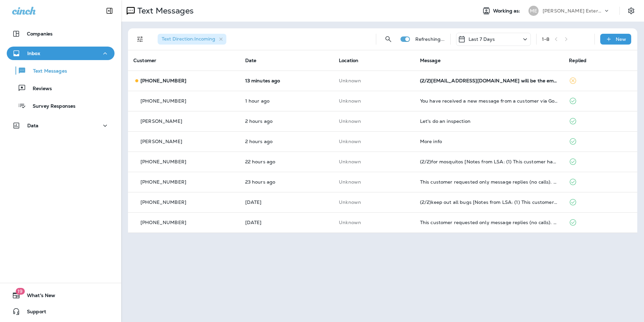 Image resolution: width=644 pixels, height=322 pixels. What do you see at coordinates (188, 39) in the screenshot?
I see `span: Text Direction : Incoming` at bounding box center [188, 39].